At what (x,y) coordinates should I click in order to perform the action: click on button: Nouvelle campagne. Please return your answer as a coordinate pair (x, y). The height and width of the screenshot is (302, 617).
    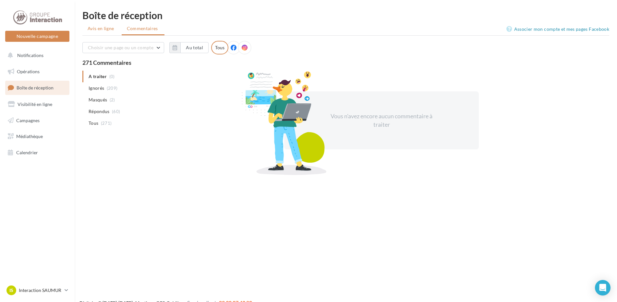
    Looking at the image, I should click on (37, 36).